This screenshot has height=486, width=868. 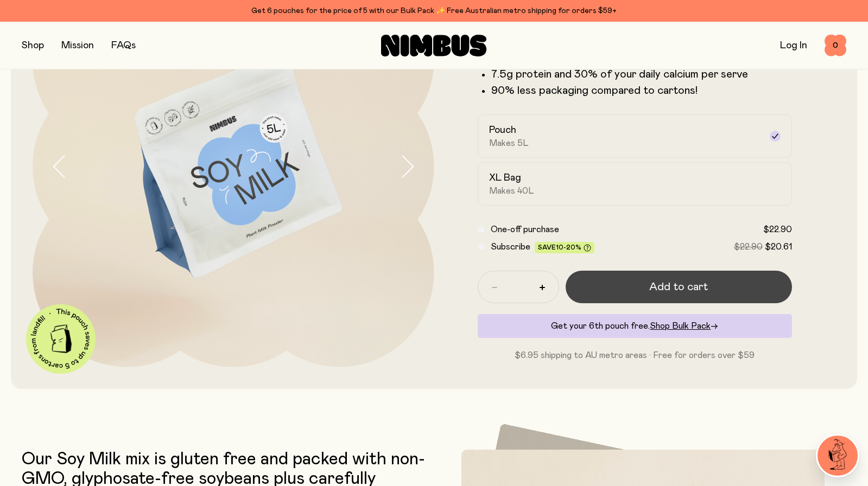 What do you see at coordinates (635, 355) in the screenshot?
I see `p: $6.95 shipping to AU metro areas · Free for orders over $59` at bounding box center [635, 355].